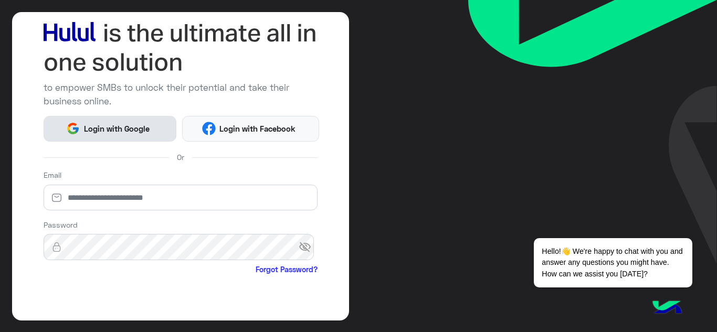  Describe the element at coordinates (73, 129) in the screenshot. I see `img: Google` at that location.